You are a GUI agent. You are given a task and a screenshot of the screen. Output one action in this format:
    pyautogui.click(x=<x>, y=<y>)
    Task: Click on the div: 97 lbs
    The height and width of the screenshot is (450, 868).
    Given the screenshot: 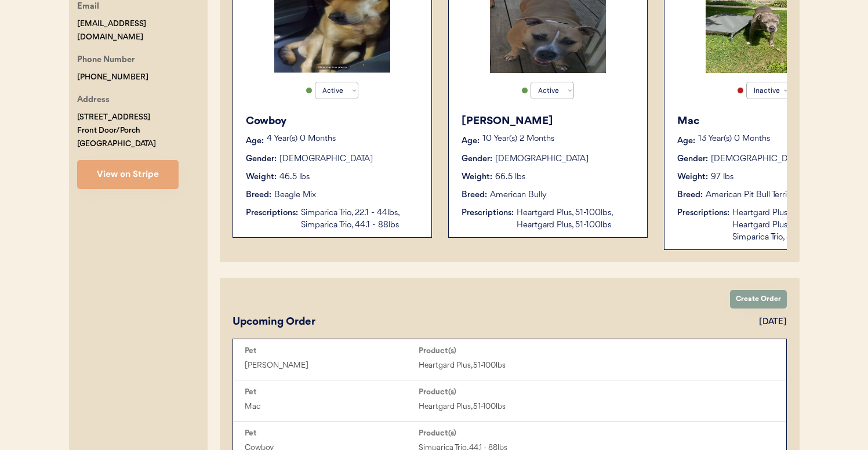 What is the action you would take?
    pyautogui.click(x=722, y=177)
    